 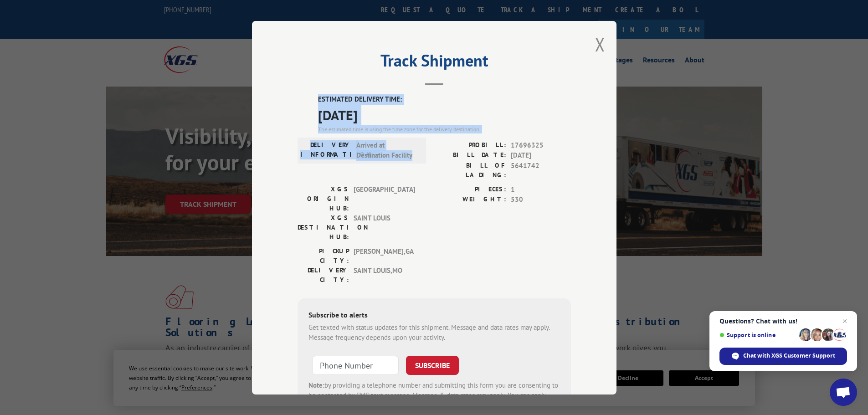 I want to click on div: The estimated time is using the time zone for the delivery destination., so click(x=444, y=129).